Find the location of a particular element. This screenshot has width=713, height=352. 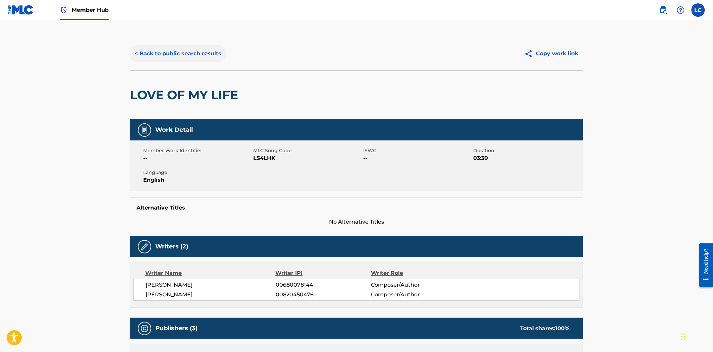

h5: Work Detail is located at coordinates (174, 130).